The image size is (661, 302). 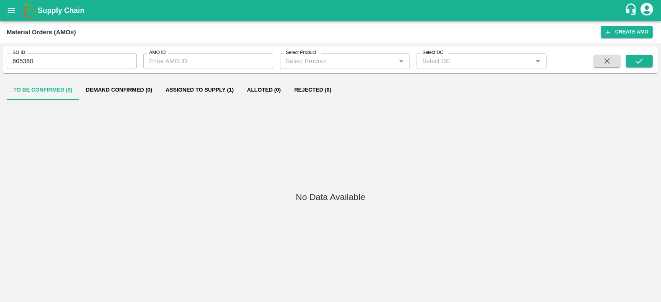 What do you see at coordinates (208, 61) in the screenshot?
I see `input: Enter AMO ID` at bounding box center [208, 61].